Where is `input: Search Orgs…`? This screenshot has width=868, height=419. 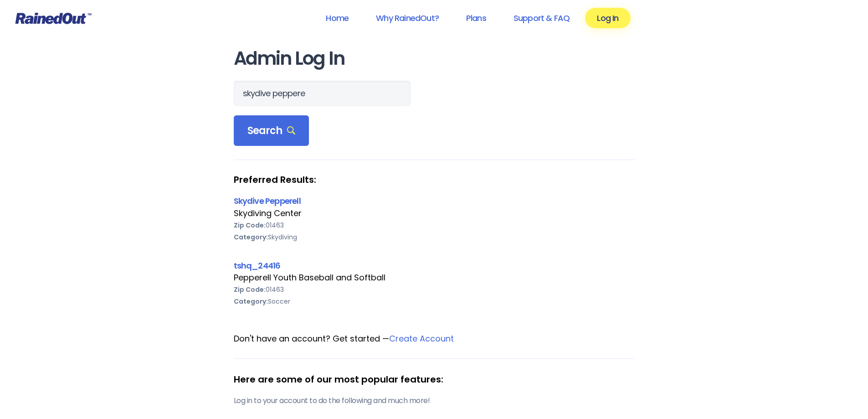
input: Search Orgs… is located at coordinates (322, 93).